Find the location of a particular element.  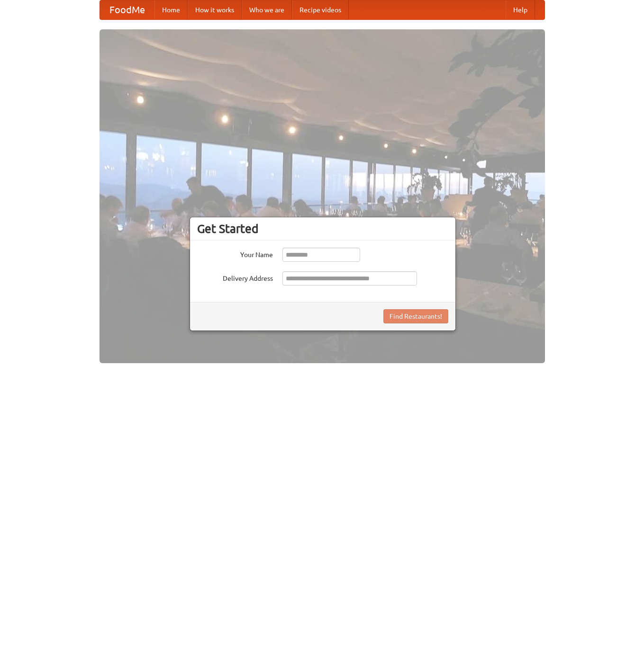

a: Home is located at coordinates (171, 10).